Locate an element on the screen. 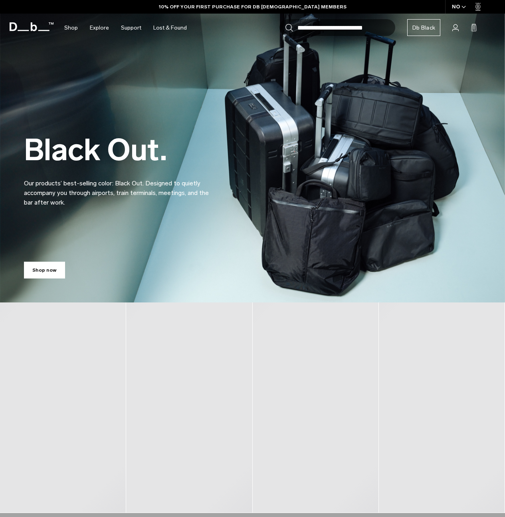 This screenshot has height=517, width=505. a: Explore is located at coordinates (99, 28).